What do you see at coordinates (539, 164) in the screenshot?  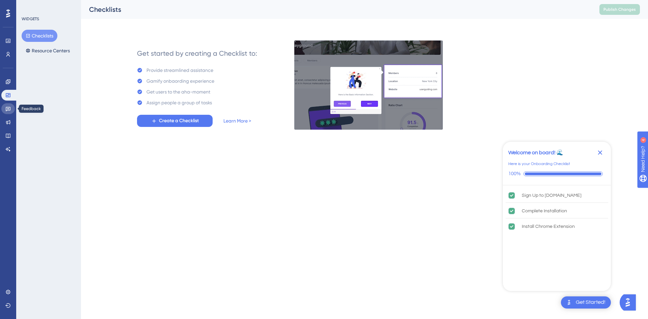 I see `div: Here is your Onboarding Checklist` at bounding box center [539, 164].